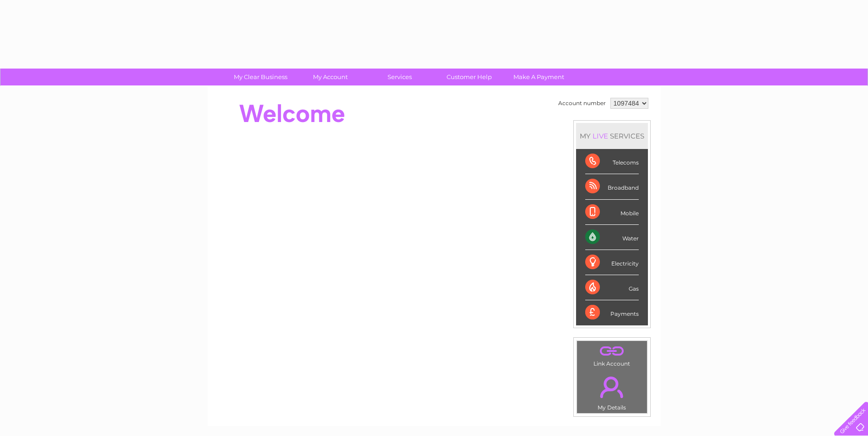  I want to click on td: Account number, so click(582, 103).